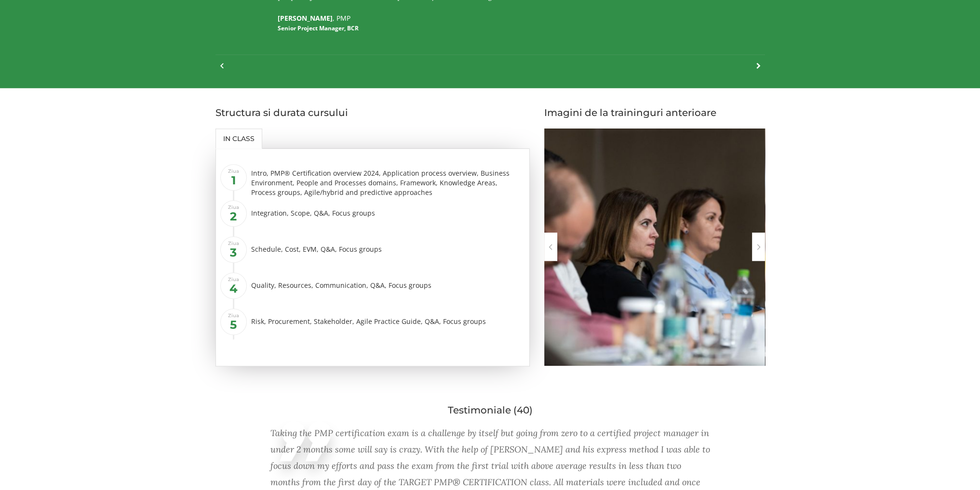 The image size is (980, 490). What do you see at coordinates (386, 321) in the screenshot?
I see `div: Risk, Procurement, Stakeholder, Agile Practice Guide, Q&A, Focus groups` at bounding box center [386, 321].